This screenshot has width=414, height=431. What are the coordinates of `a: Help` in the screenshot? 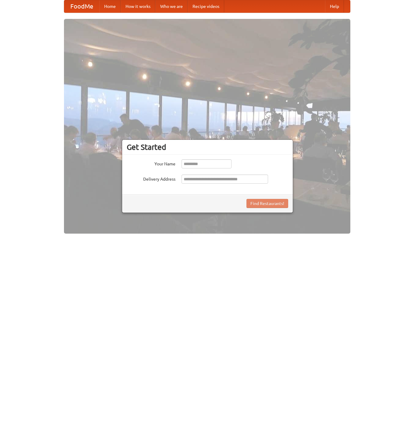 It's located at (335, 6).